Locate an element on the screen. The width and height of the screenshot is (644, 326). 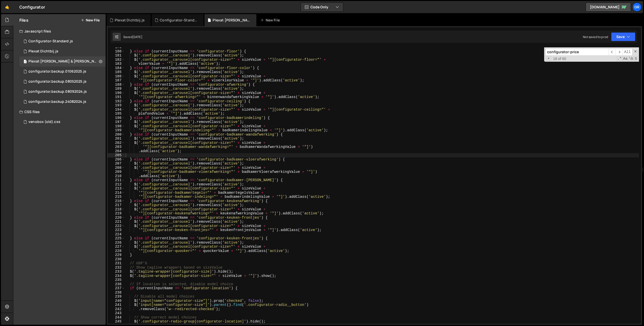
h2: Files is located at coordinates (24, 20).